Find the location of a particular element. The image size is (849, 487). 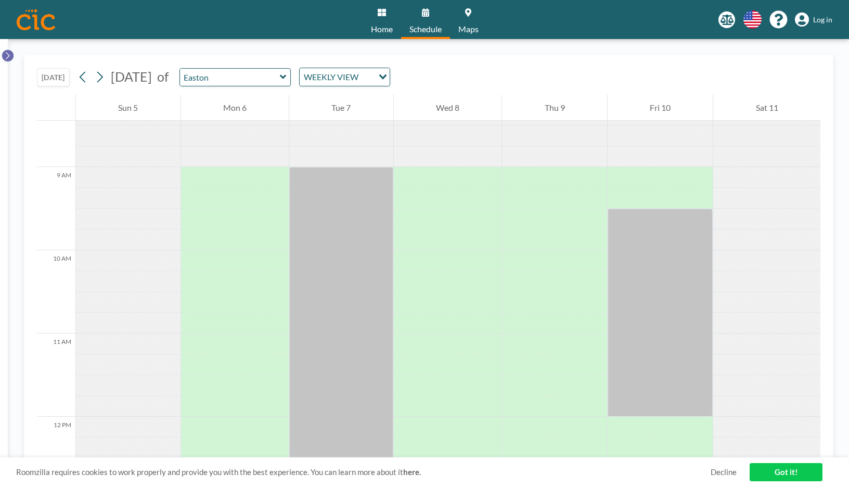

input: Search for option is located at coordinates (367, 77).